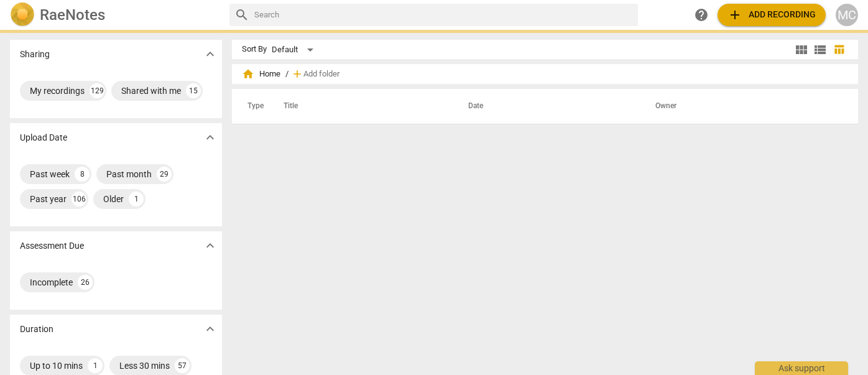  Describe the element at coordinates (43, 137) in the screenshot. I see `p: Upload Date` at that location.